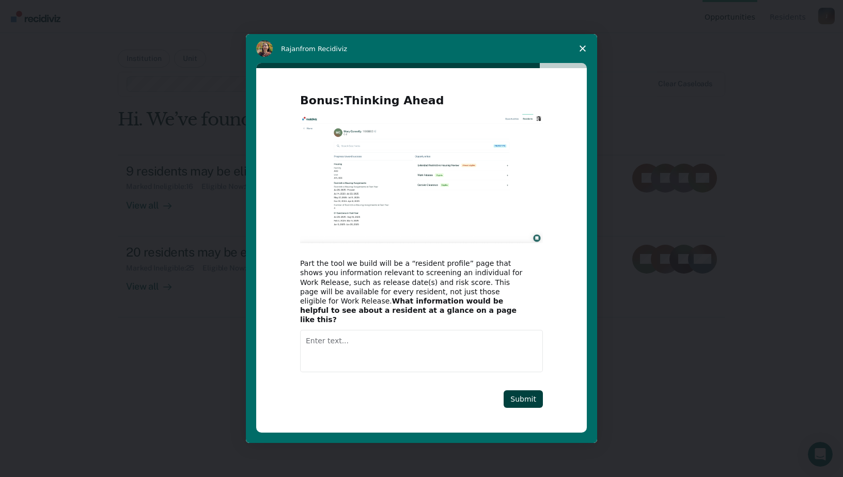 The height and width of the screenshot is (477, 843). I want to click on b: Thinking Ahead, so click(393, 100).